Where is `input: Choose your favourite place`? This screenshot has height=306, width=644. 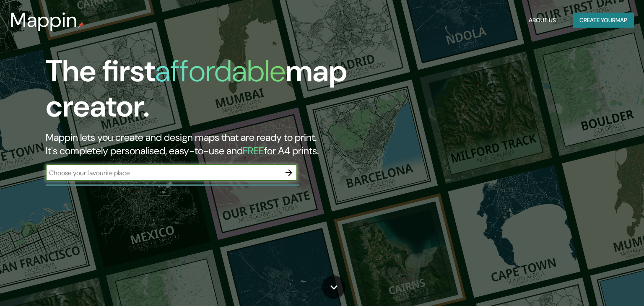 input: Choose your favourite place is located at coordinates (163, 173).